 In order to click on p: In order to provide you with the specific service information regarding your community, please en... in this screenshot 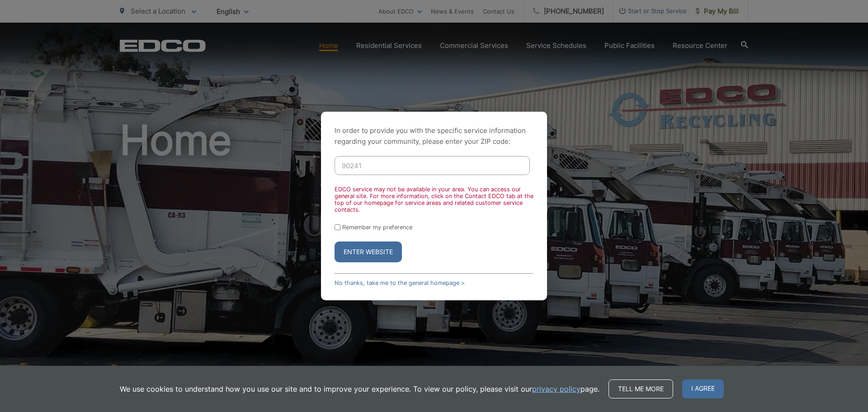, I will do `click(434, 136)`.